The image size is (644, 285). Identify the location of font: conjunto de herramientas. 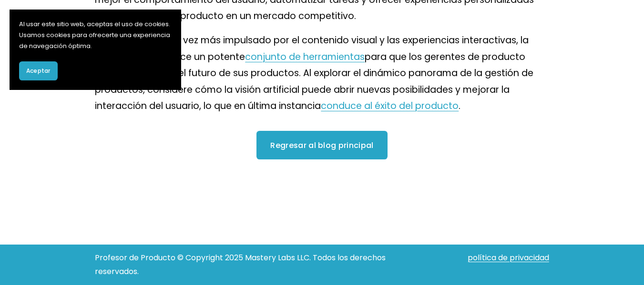
(305, 57).